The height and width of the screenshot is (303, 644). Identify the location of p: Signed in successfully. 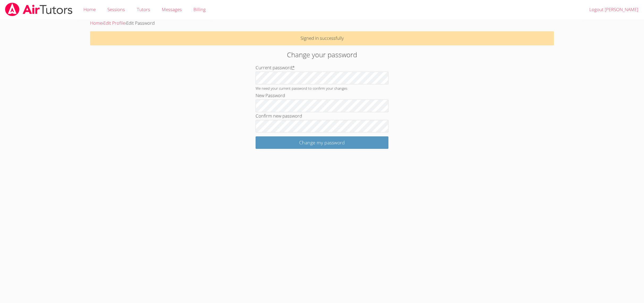
(322, 38).